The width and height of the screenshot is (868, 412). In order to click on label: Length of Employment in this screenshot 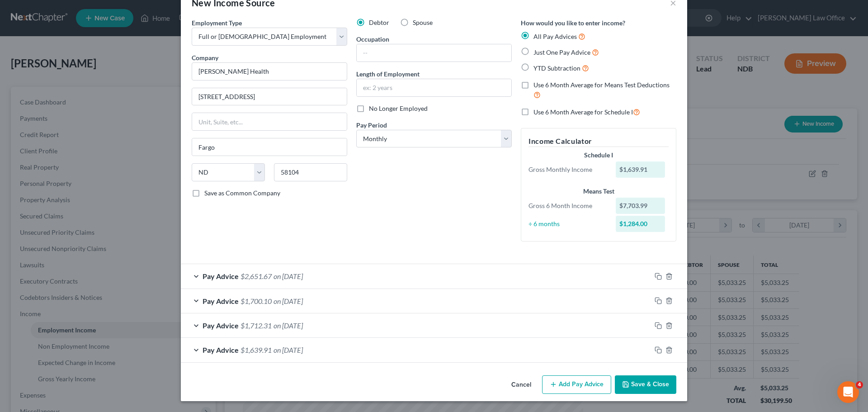, I will do `click(388, 73)`.